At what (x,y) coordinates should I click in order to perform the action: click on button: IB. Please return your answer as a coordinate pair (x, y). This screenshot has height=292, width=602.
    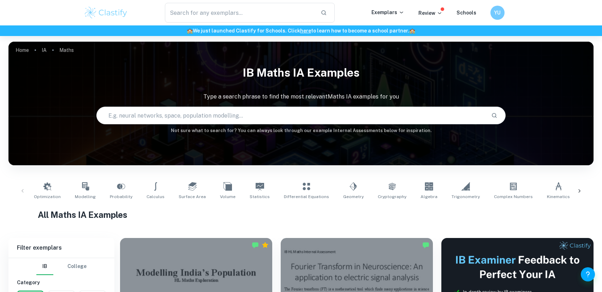
    Looking at the image, I should click on (45, 267).